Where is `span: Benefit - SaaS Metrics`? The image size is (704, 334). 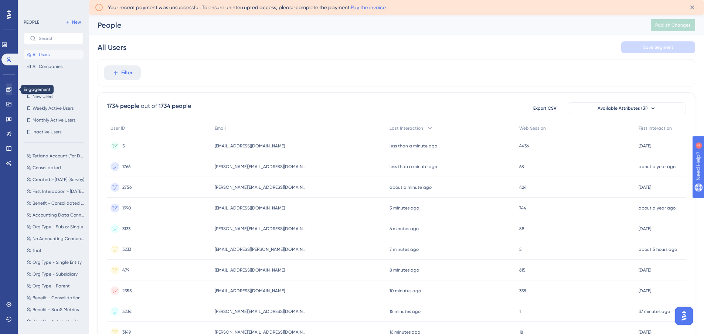
span: Benefit - SaaS Metrics is located at coordinates (55, 310).